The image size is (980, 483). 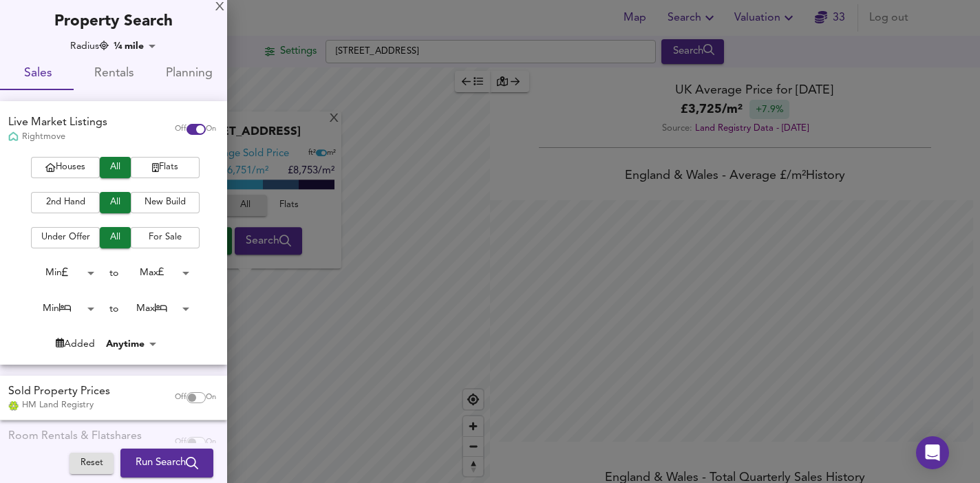 I want to click on div: HM Land Registry, so click(x=59, y=405).